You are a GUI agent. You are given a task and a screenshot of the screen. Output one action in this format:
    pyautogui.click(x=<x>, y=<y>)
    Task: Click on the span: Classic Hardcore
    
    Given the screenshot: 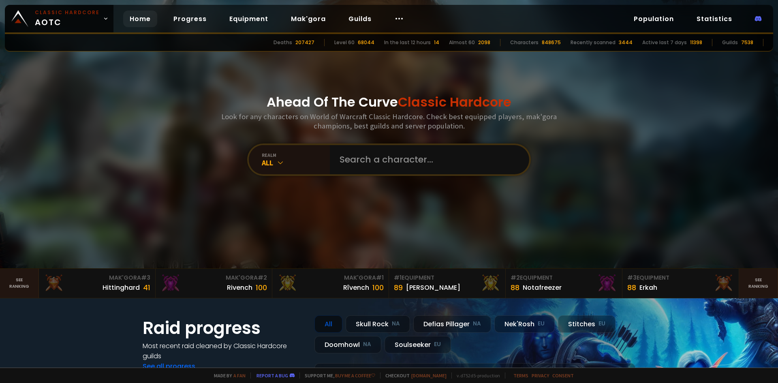 What is the action you would take?
    pyautogui.click(x=455, y=102)
    